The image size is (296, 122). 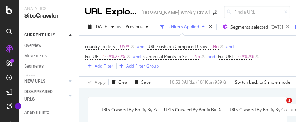 What do you see at coordinates (200, 109) in the screenshot?
I see `span: URLs Crawled By Botify By domains` at bounding box center [200, 109].